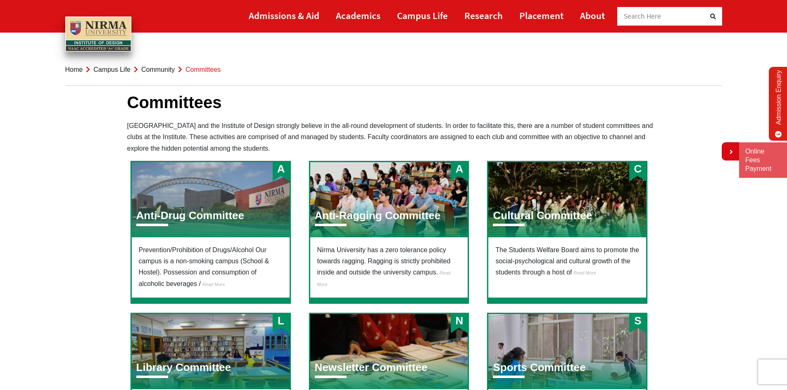  What do you see at coordinates (592, 15) in the screenshot?
I see `a: About` at bounding box center [592, 15].